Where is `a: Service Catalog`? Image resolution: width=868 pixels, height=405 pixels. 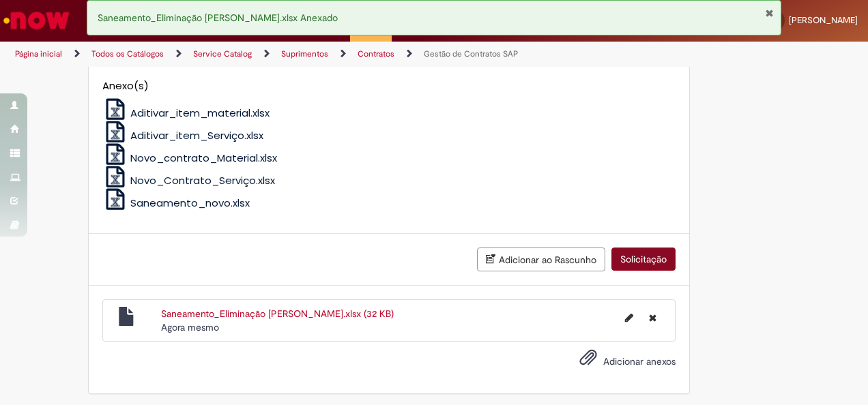
a: Service Catalog is located at coordinates (223, 54).